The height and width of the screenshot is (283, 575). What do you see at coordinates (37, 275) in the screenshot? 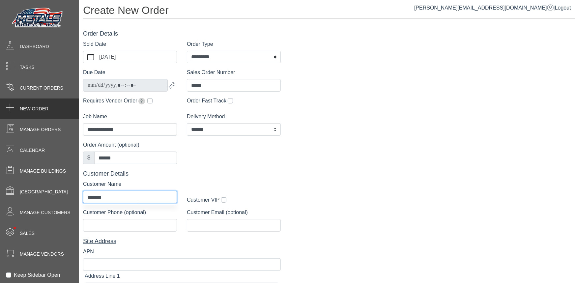
I see `label: Keep Sidebar Open` at bounding box center [37, 275].